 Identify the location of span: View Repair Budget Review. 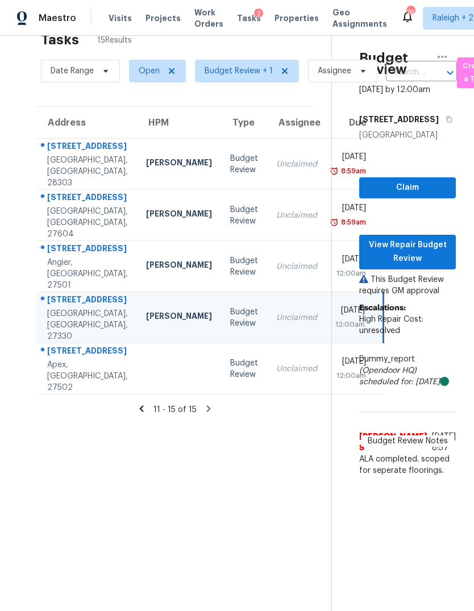
(407, 252).